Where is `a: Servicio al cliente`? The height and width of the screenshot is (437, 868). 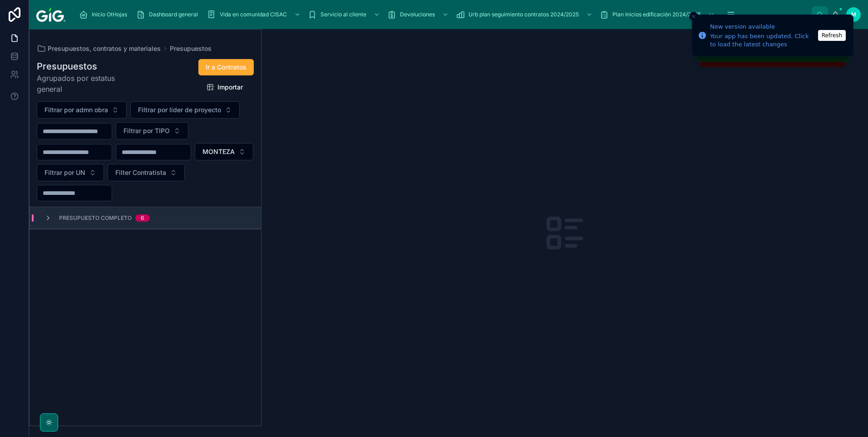 a: Servicio al cliente is located at coordinates (345, 15).